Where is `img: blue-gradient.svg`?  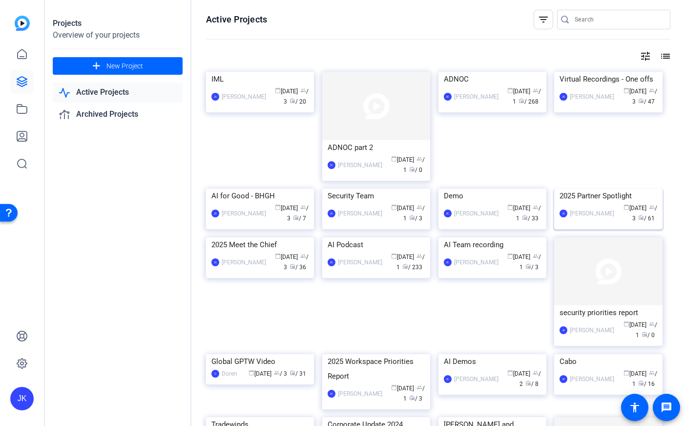 img: blue-gradient.svg is located at coordinates (22, 23).